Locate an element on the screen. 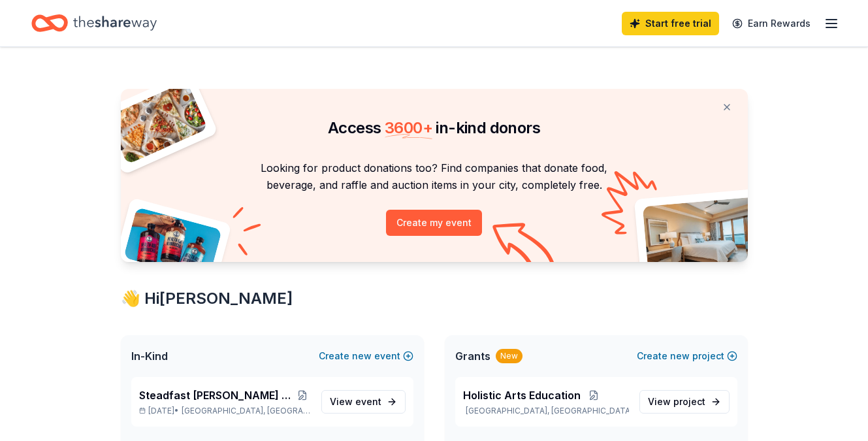 The image size is (868, 441). span: Holistic Arts Education is located at coordinates (522, 396).